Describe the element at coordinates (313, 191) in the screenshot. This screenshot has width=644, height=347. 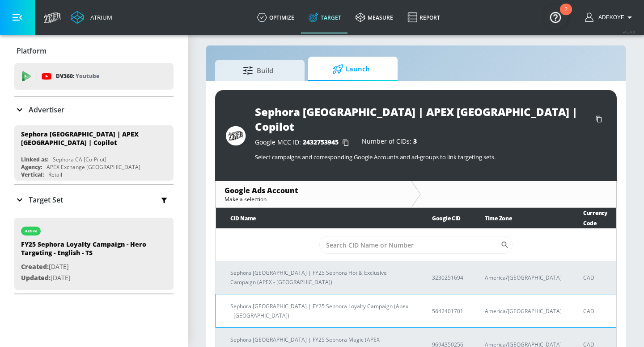
I see `div: Google Ads Account` at that location.